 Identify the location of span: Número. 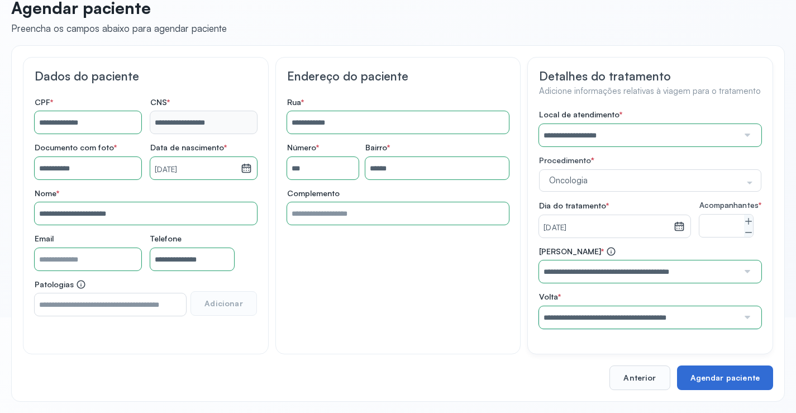
(303, 147).